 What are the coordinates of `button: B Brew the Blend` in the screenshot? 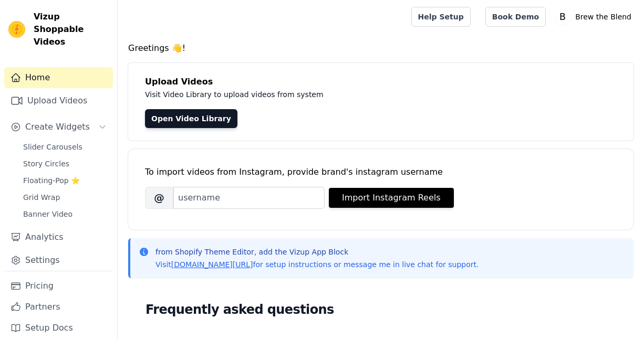 It's located at (595, 17).